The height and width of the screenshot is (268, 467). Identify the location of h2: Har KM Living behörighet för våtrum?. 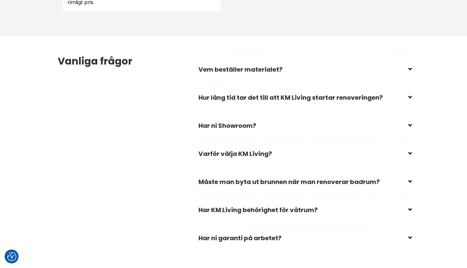
(304, 213).